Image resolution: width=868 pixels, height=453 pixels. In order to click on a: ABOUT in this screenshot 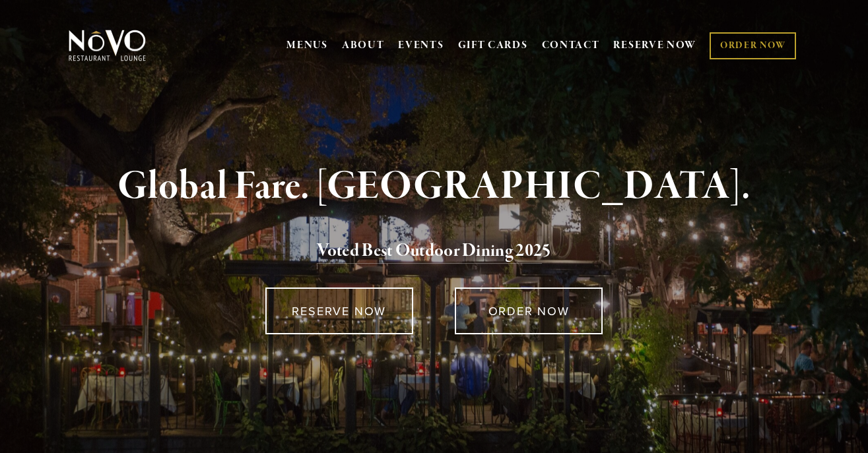, I will do `click(363, 45)`.